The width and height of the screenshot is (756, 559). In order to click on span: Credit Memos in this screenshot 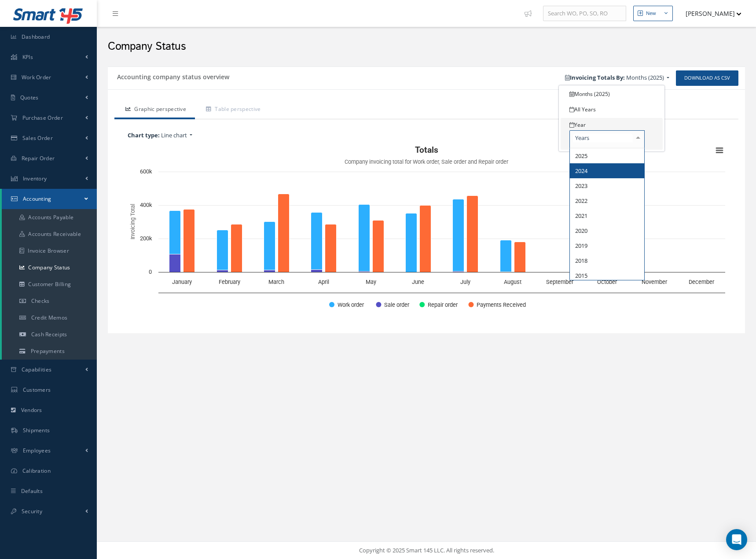, I will do `click(49, 317)`.